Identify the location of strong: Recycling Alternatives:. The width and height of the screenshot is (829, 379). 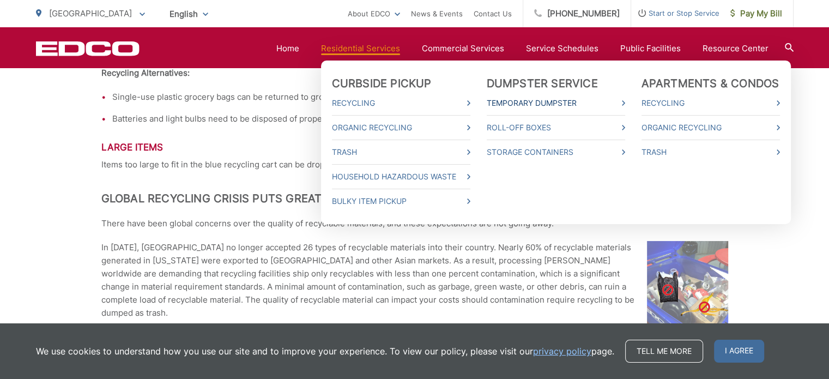
(145, 72).